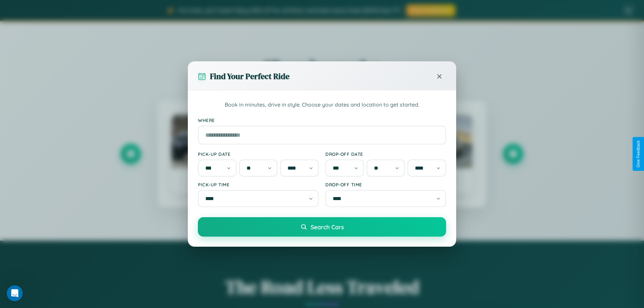  Describe the element at coordinates (322, 105) in the screenshot. I see `p: Book in minutes, drive in style. Choose your dates and location to get started.` at that location.